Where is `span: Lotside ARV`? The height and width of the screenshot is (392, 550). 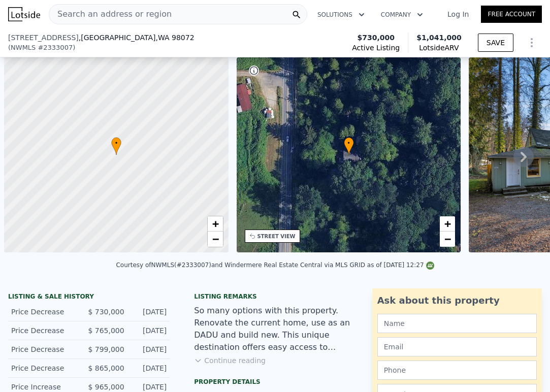 span: Lotside ARV is located at coordinates (439, 48).